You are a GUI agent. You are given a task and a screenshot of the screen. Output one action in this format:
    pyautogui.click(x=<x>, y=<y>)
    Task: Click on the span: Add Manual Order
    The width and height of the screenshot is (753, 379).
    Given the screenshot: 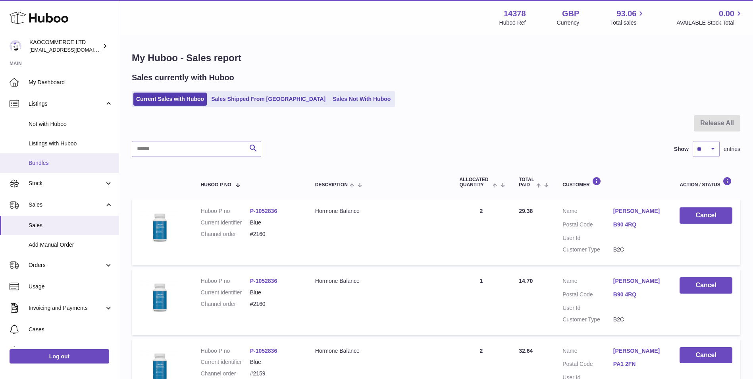 What is the action you would take?
    pyautogui.click(x=71, y=245)
    